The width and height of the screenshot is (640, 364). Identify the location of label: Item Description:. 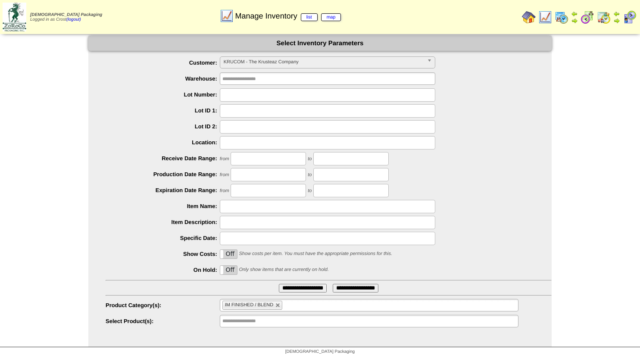
(162, 222).